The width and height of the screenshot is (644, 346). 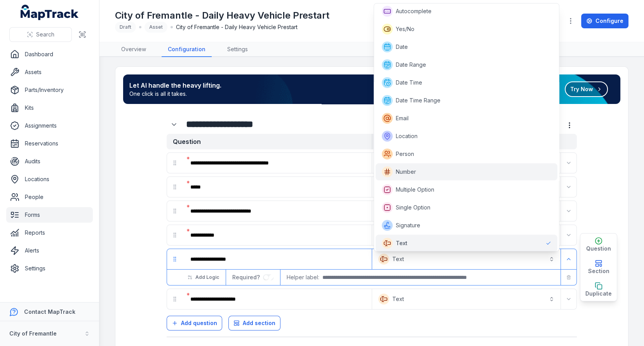 What do you see at coordinates (402, 47) in the screenshot?
I see `span: Date` at bounding box center [402, 47].